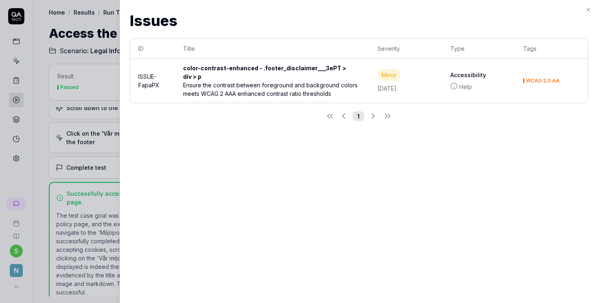  Describe the element at coordinates (272, 72) in the screenshot. I see `div: color-contrast-enhanced - .footer_disclaimer___3ePT > div > p` at that location.